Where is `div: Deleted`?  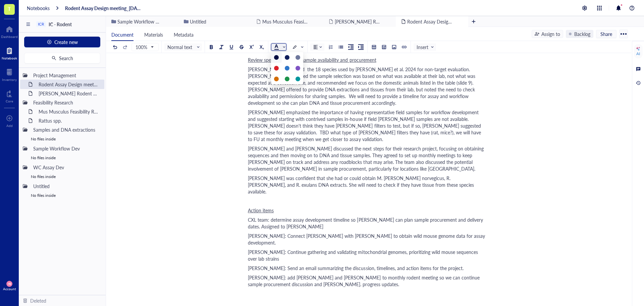 div: Deleted is located at coordinates (38, 301).